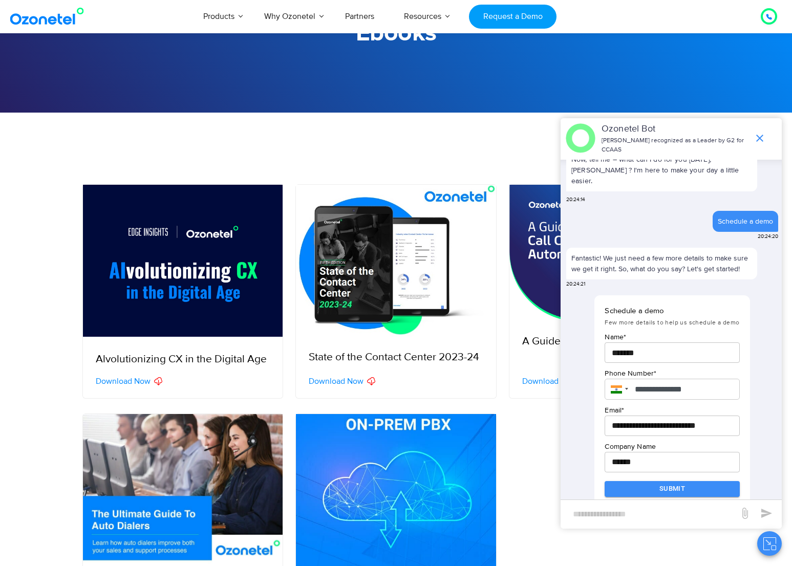 This screenshot has height=566, width=792. I want to click on p: Schedule a demo, so click(672, 311).